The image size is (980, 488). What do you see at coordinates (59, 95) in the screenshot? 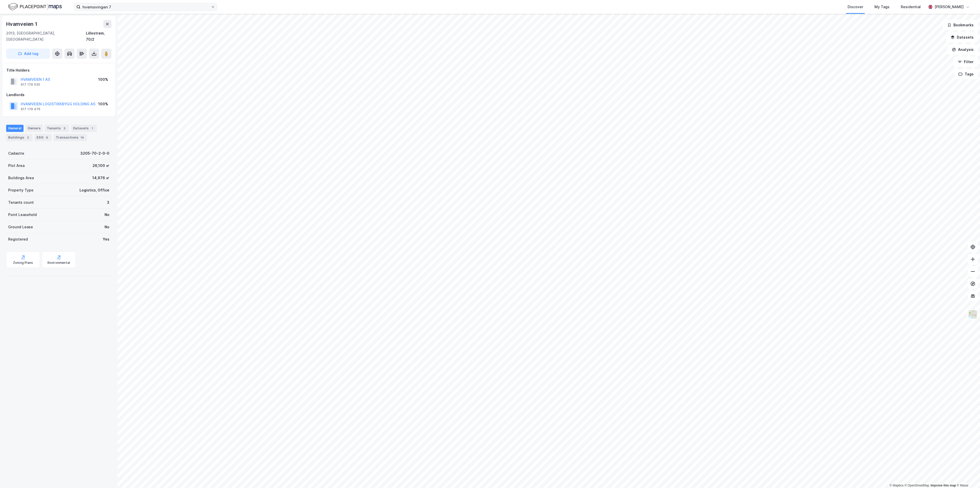
I see `div: Landlords` at bounding box center [59, 95].